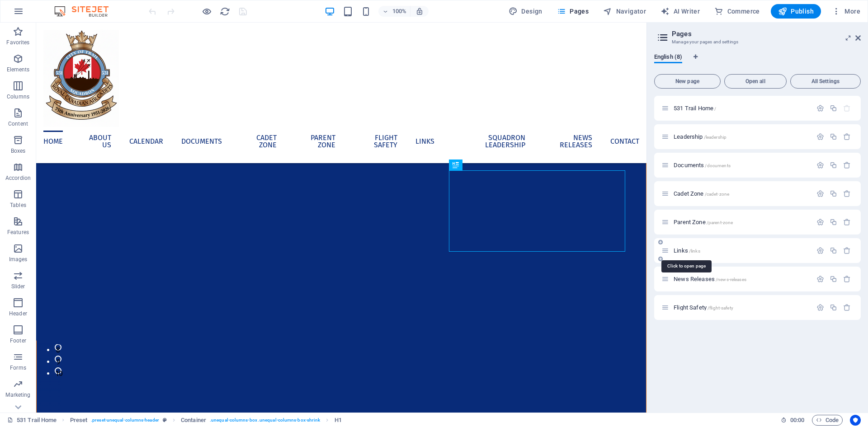 The width and height of the screenshot is (868, 427). What do you see at coordinates (757, 62) in the screenshot?
I see `div: Language Tabs` at bounding box center [757, 62].